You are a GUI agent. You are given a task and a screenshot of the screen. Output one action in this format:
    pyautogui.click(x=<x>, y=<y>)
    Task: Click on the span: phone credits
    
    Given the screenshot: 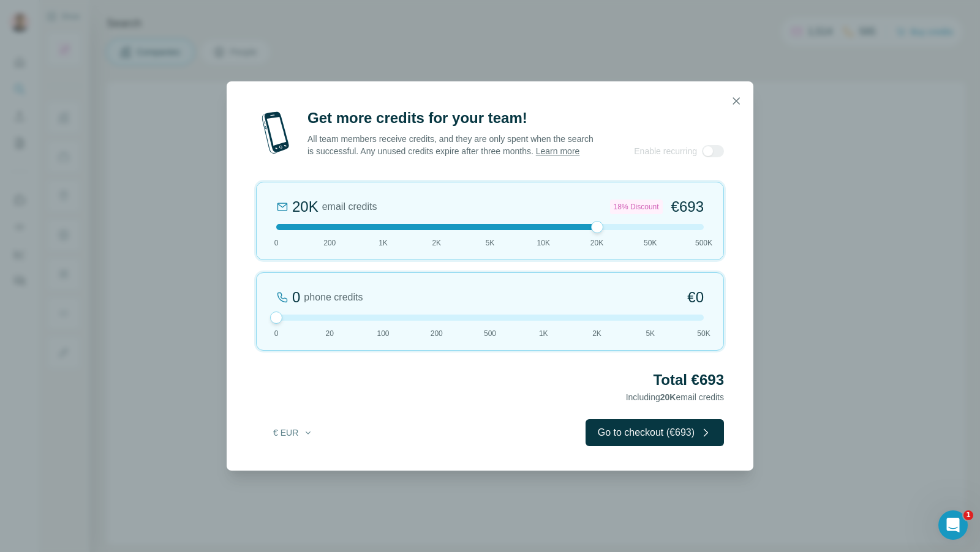 What is the action you would take?
    pyautogui.click(x=333, y=298)
    